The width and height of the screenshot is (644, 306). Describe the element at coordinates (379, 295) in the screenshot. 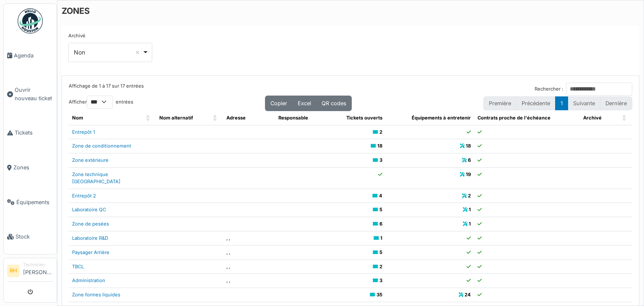

I see `b: 35` at that location.